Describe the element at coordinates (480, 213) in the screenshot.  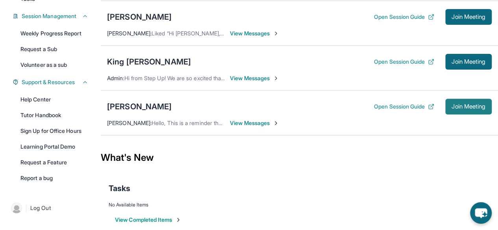
I see `button: chat-button` at that location.